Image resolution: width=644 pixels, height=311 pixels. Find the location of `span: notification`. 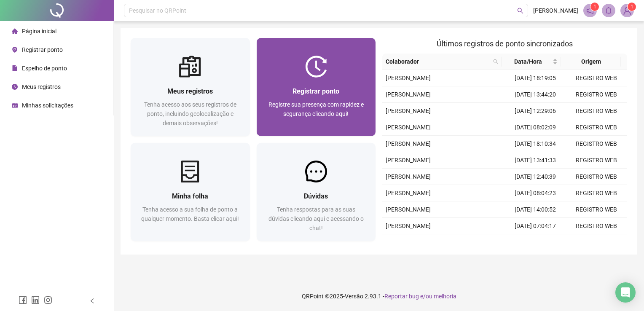

span: notification is located at coordinates (590, 10).